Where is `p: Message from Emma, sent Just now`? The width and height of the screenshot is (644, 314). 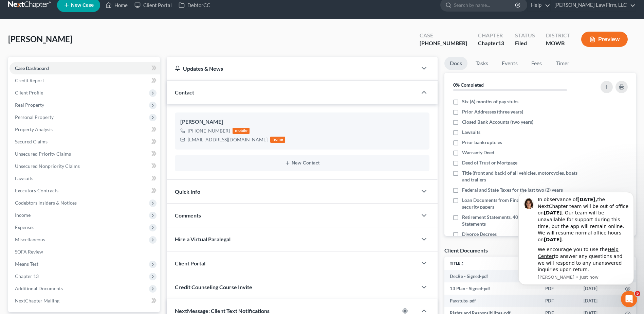 p: Message from Emma, sent Just now is located at coordinates (75, 91).